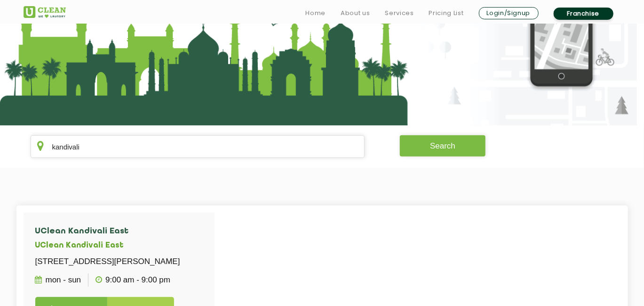 This screenshot has height=306, width=644. I want to click on p: Mon - Sun, so click(59, 280).